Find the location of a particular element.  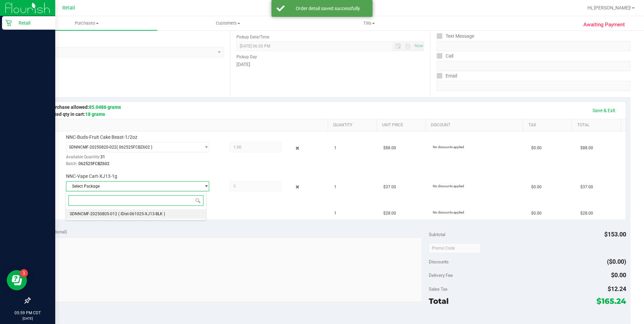

span: 062525FCBZ602 is located at coordinates (94, 164).